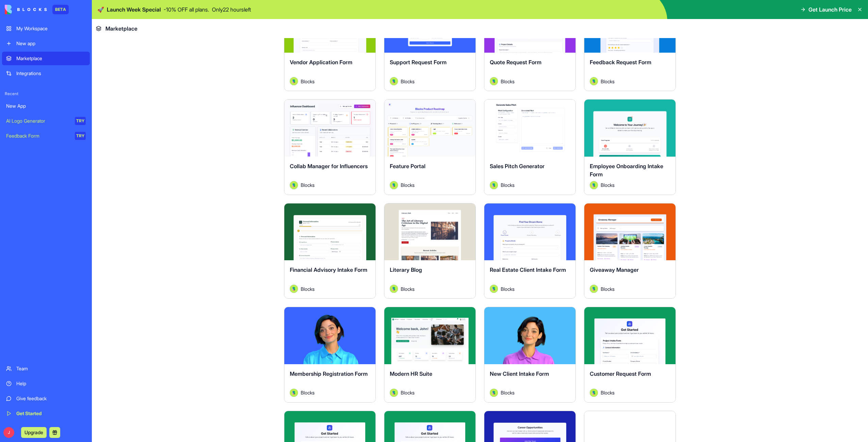  Describe the element at coordinates (46, 398) in the screenshot. I see `a: Give feedback` at that location.